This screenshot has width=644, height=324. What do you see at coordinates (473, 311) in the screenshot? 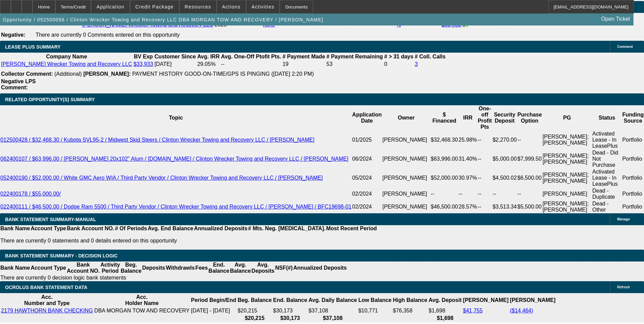
I see `a: $41,755` at bounding box center [473, 311].